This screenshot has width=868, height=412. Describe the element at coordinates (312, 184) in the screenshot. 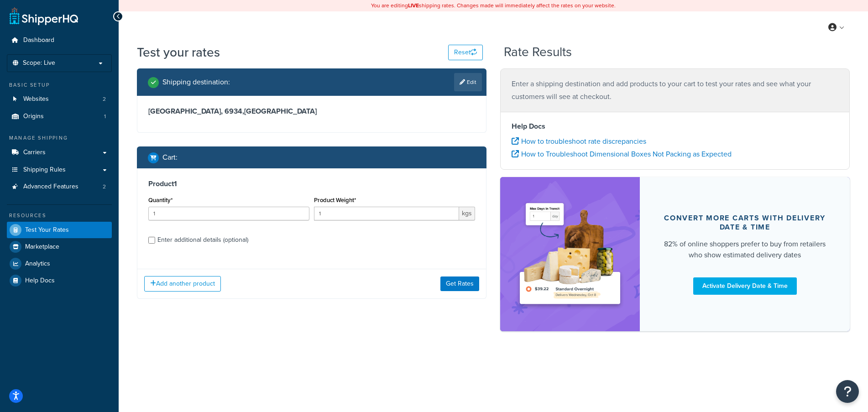

I see `h3: Product 1` at that location.